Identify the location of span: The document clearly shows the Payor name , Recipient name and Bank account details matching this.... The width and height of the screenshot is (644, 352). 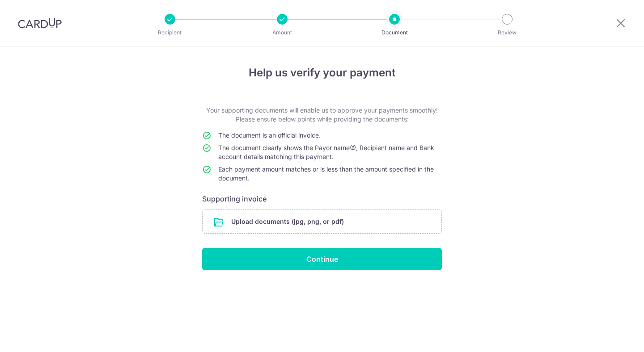
(326, 152).